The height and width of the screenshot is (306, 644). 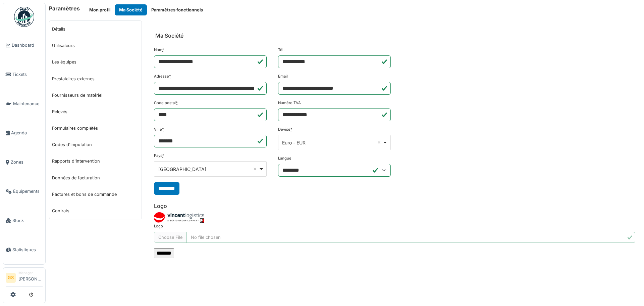 What do you see at coordinates (166, 103) in the screenshot?
I see `label: Code postal` at bounding box center [166, 103].